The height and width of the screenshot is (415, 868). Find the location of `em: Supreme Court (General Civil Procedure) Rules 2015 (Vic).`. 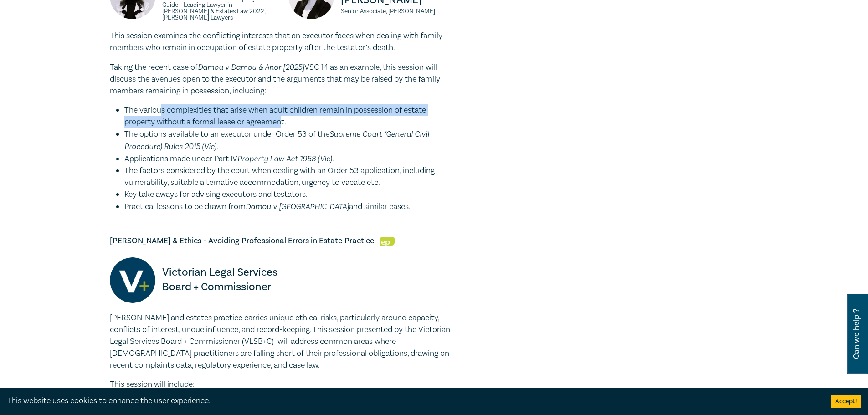

em: Supreme Court (General Civil Procedure) Rules 2015 (Vic). is located at coordinates (277, 140).